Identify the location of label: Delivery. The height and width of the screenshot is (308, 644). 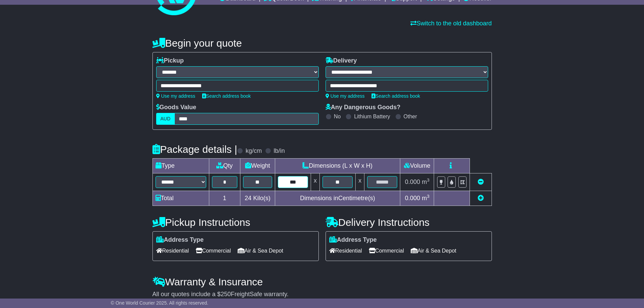
(341, 61).